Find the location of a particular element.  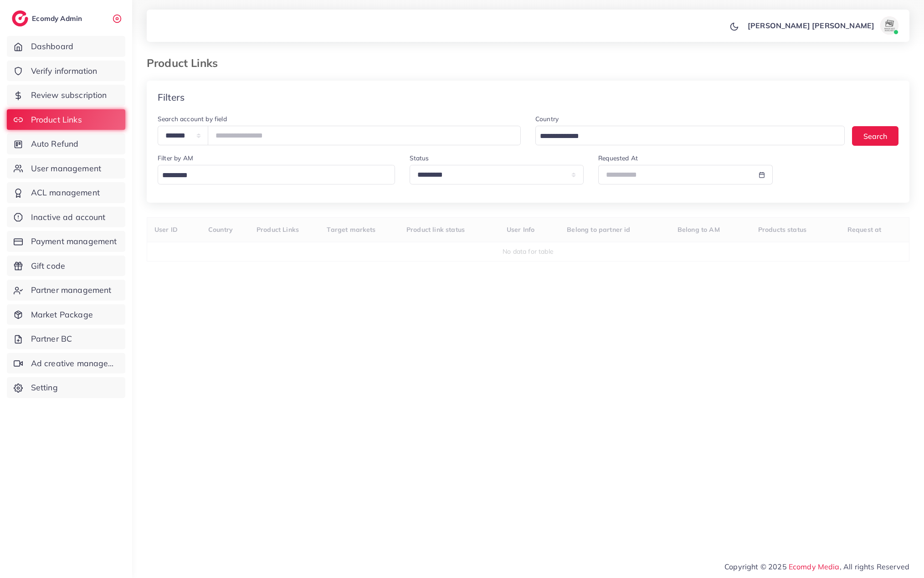

img: avatar is located at coordinates (889, 25).